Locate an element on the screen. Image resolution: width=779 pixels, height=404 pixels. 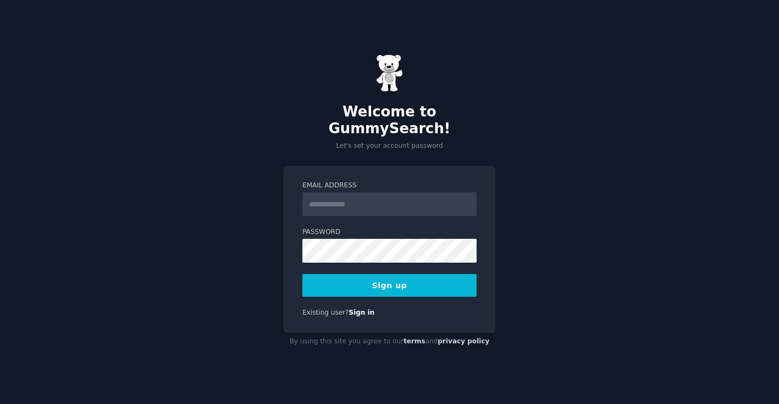
a: privacy policy is located at coordinates (464, 341).